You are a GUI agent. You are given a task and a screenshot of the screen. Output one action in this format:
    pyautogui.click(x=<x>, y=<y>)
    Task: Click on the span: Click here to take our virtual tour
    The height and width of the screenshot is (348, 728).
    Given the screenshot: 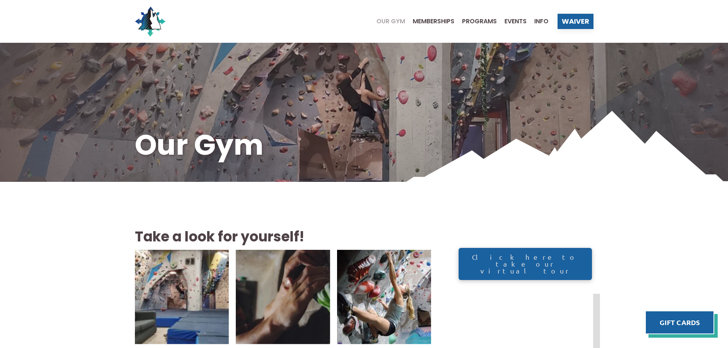 What is the action you would take?
    pyautogui.click(x=526, y=264)
    